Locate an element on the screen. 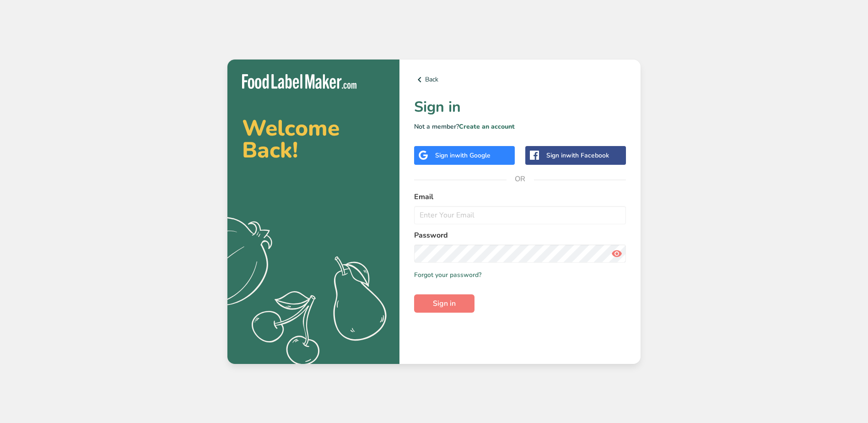 This screenshot has width=868, height=423. a: Back is located at coordinates (520, 80).